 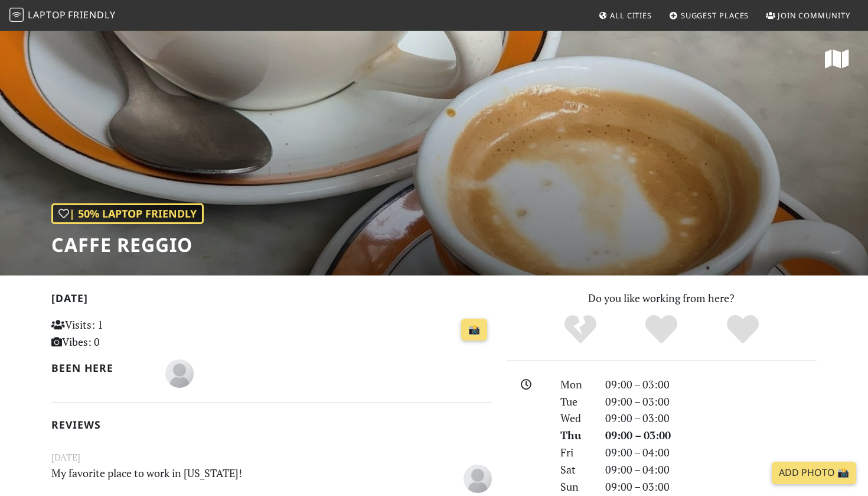 I want to click on span: Laptop, so click(x=47, y=15).